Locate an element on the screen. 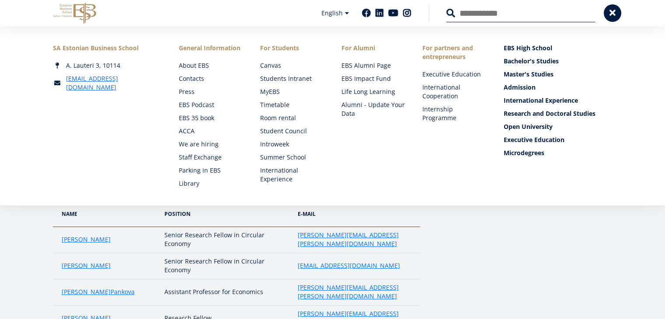  a: About EBS is located at coordinates (211, 66).